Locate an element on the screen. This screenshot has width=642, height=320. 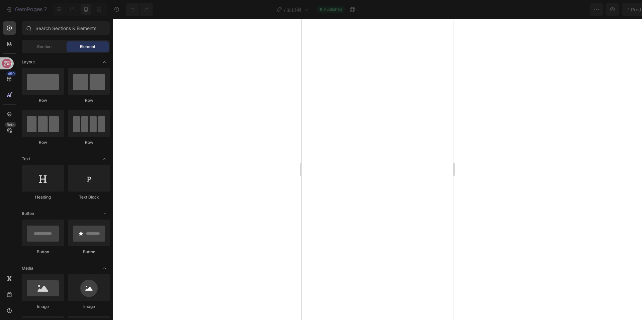
span: Layout is located at coordinates (28, 62).